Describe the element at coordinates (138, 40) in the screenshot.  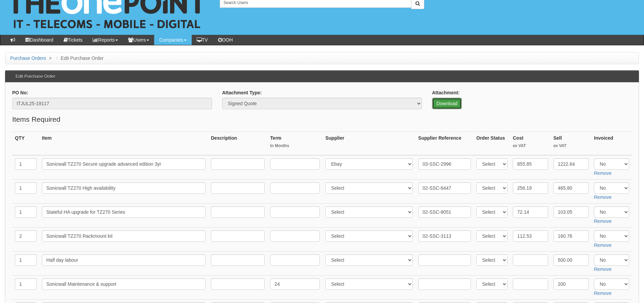
I see `a: Users` at that location.